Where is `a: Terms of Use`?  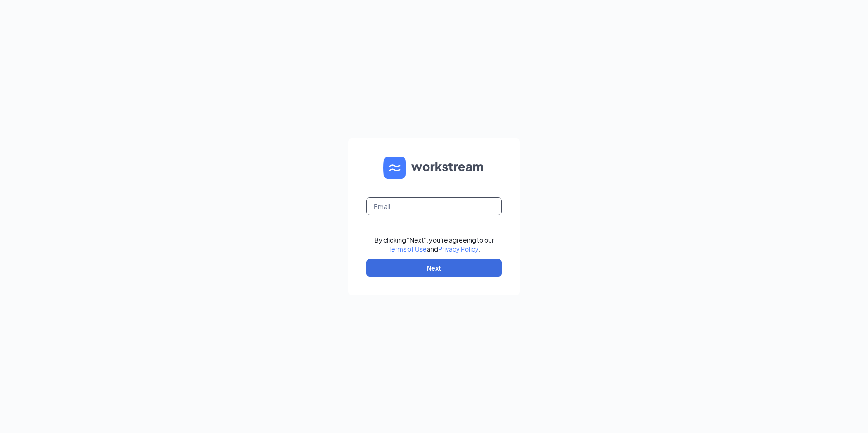
a: Terms of Use is located at coordinates (407, 248).